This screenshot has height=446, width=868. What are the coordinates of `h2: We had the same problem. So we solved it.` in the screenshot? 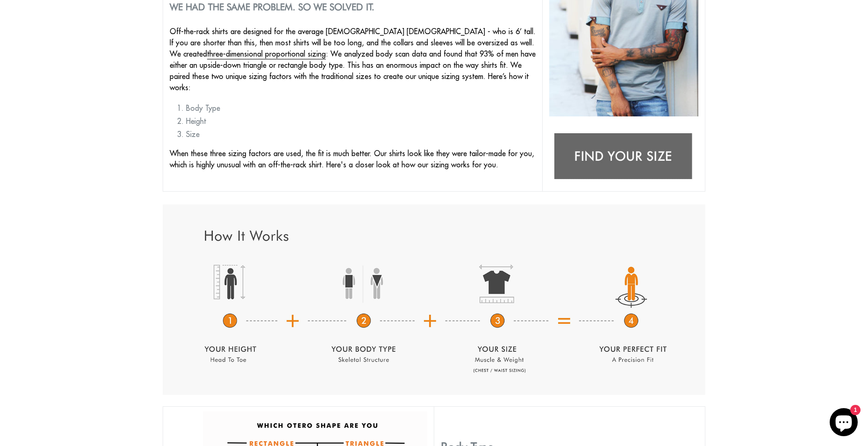 It's located at (353, 7).